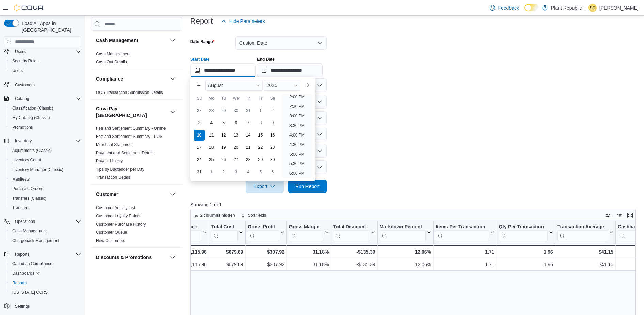  I want to click on div: day-4, so click(248, 172).